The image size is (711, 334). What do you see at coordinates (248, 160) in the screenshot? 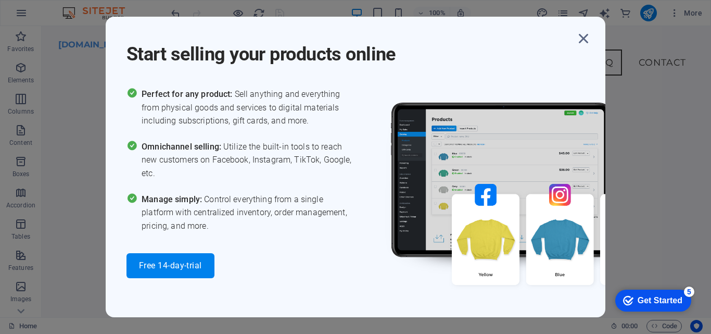
I see `span: Utilize the built-in tools to reach new customers on Facebook, Instagram, TikTok, Google, etc.` at bounding box center [248, 160].